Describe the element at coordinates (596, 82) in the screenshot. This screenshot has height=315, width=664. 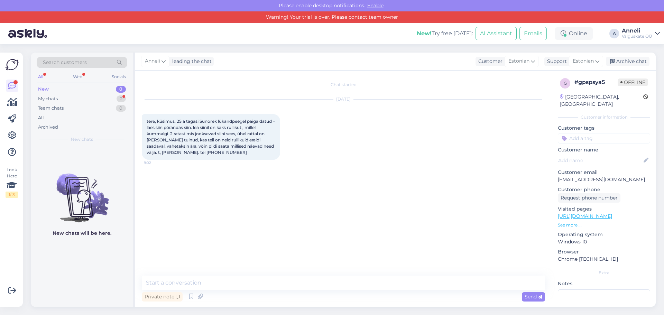
I see `div: # gpspsya5` at that location.